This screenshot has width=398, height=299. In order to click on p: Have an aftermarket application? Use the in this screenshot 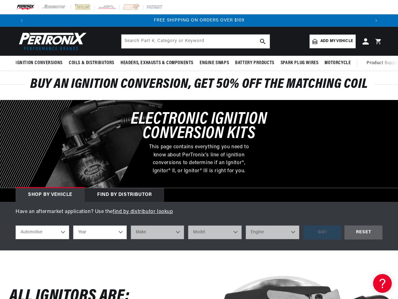, I will do `click(199, 212)`.